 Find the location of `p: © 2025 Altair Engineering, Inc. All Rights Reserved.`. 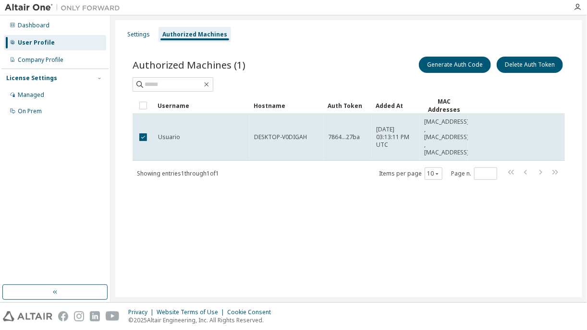

p: © 2025 Altair Engineering, Inc. All Rights Reserved. is located at coordinates (202, 320).